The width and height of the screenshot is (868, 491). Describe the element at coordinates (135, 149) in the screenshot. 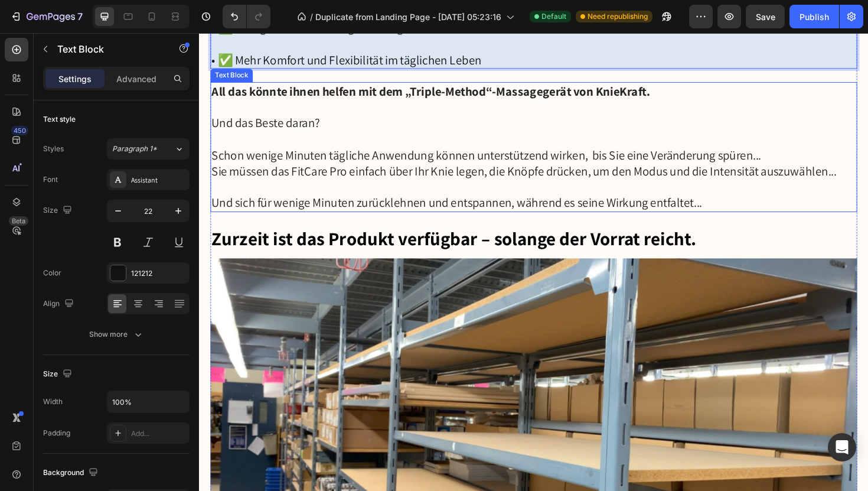

I see `span: Paragraph 1*` at that location.